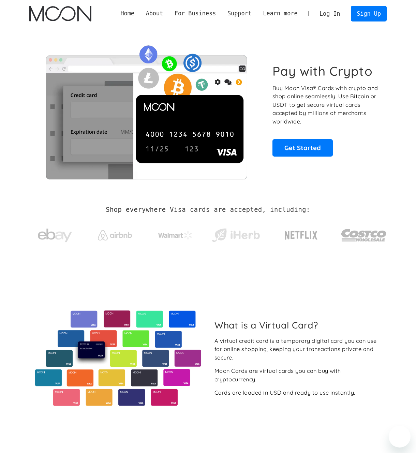 The height and width of the screenshot is (453, 416). I want to click on a: Costco, so click(364, 233).